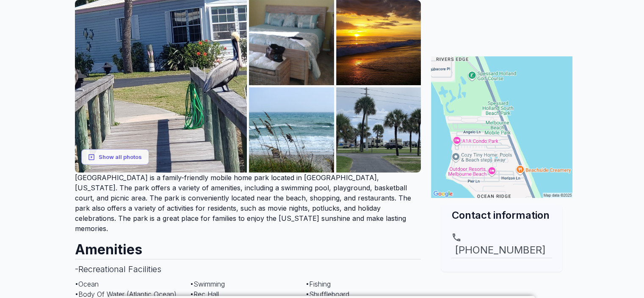 The width and height of the screenshot is (644, 298). Describe the element at coordinates (115, 156) in the screenshot. I see `button: Show all photos` at that location.